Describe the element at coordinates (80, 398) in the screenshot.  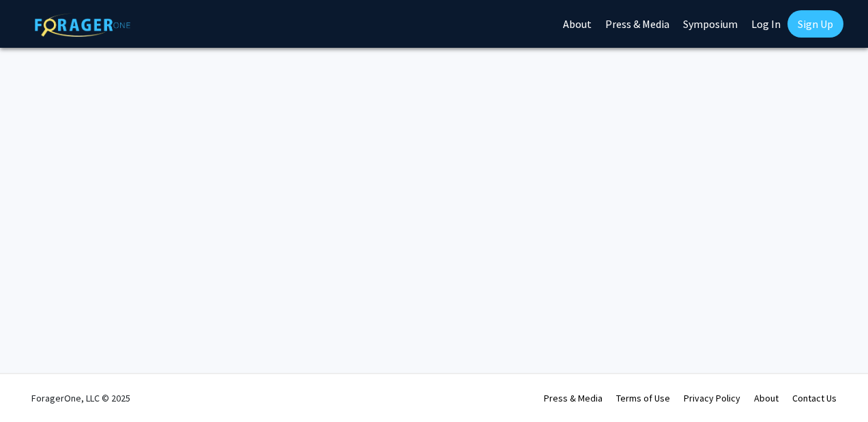
I see `div: ForagerOne, LLC © 2025` at that location.